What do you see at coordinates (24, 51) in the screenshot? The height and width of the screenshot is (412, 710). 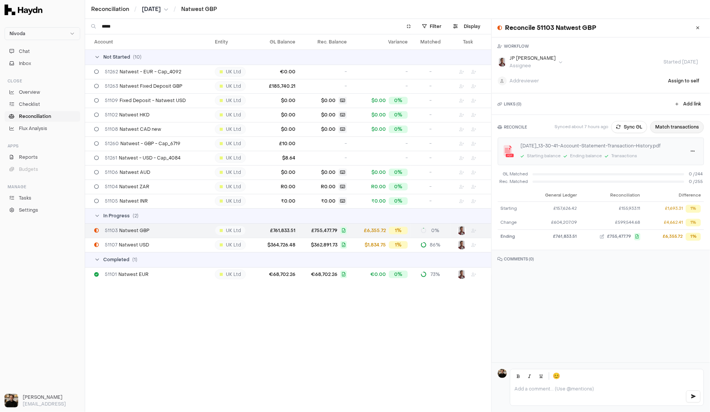 I see `span: Chat` at bounding box center [24, 51].